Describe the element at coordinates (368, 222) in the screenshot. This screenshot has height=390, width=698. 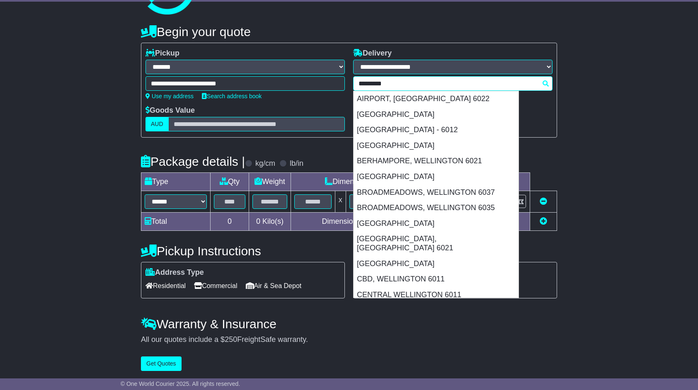
I see `td: Dimensions in Centimetre(s)` at that location.